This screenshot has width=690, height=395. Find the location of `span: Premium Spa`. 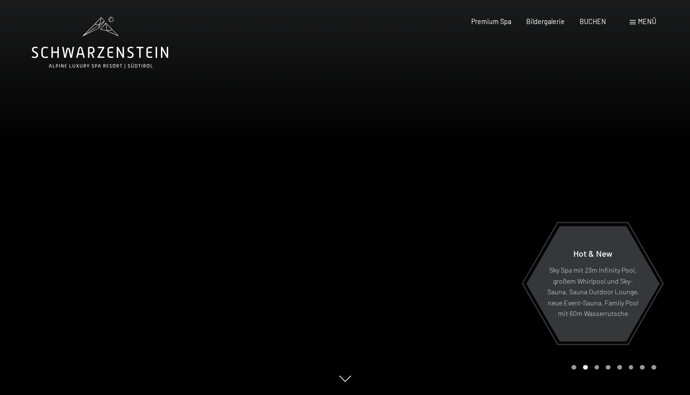

span: Premium Spa is located at coordinates (491, 21).